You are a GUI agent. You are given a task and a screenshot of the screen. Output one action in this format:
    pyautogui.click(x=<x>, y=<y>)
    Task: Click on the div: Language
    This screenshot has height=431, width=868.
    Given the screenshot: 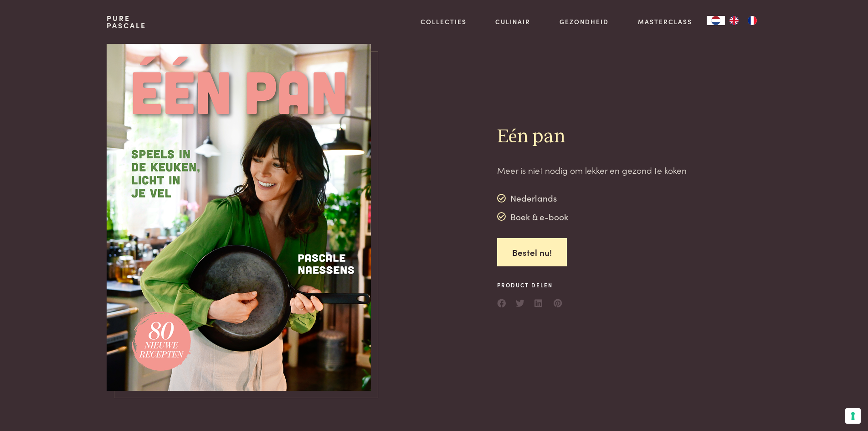 What is the action you would take?
    pyautogui.click(x=716, y=20)
    